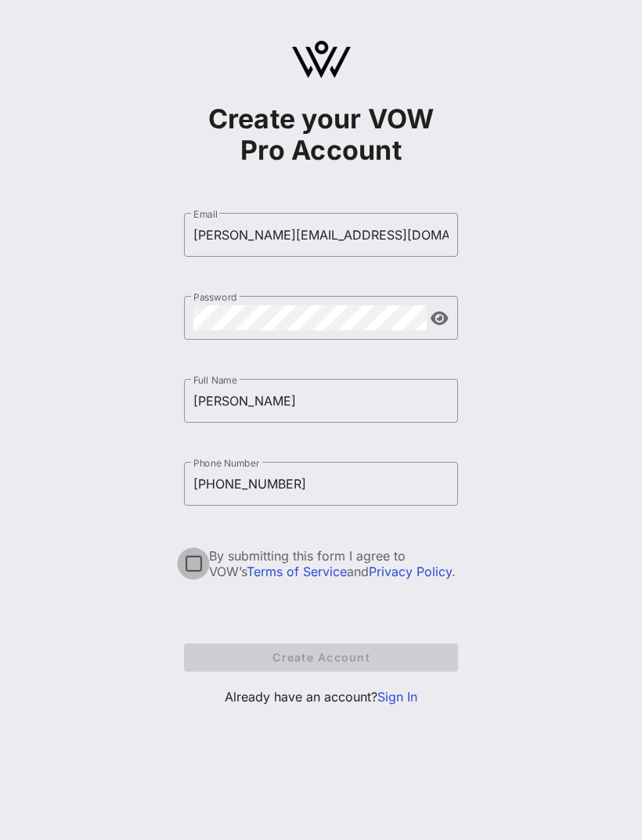  What do you see at coordinates (297, 571) in the screenshot?
I see `a: Terms of Service` at bounding box center [297, 571].